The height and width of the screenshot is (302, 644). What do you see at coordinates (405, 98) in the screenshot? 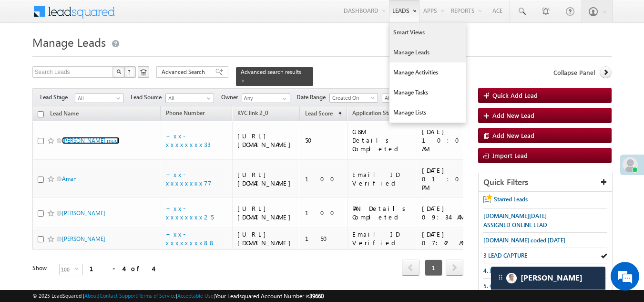
I see `span: All Time` at bounding box center [405, 98].